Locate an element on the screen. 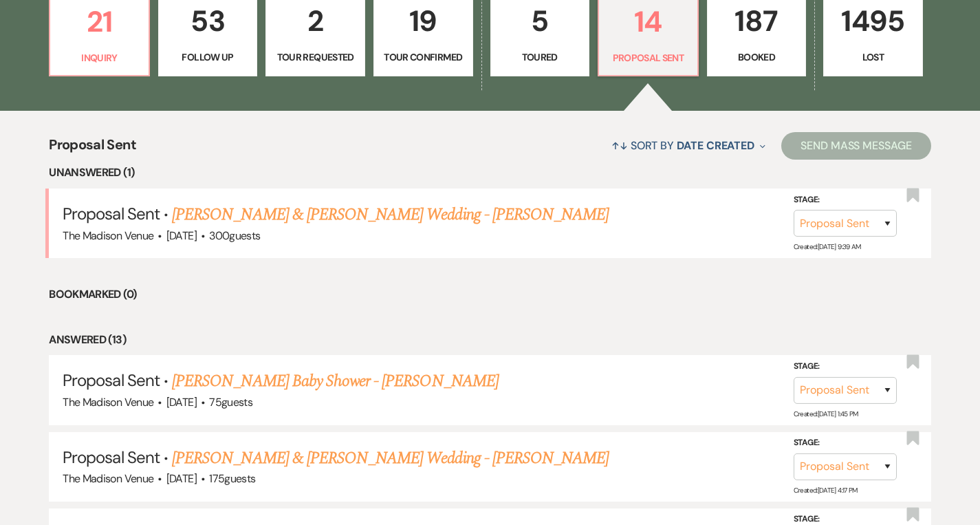 This screenshot has width=980, height=525. button: Sort By Date Created is located at coordinates (688, 145).